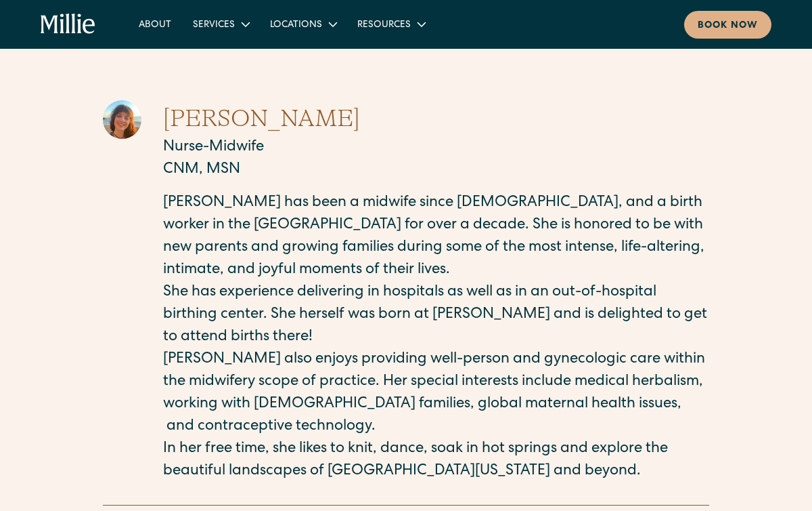 The width and height of the screenshot is (812, 511). Describe the element at coordinates (436, 461) in the screenshot. I see `p: In her free time, she likes to knit, dance, soak in hot springs and explore the beautiful landsca...` at that location.